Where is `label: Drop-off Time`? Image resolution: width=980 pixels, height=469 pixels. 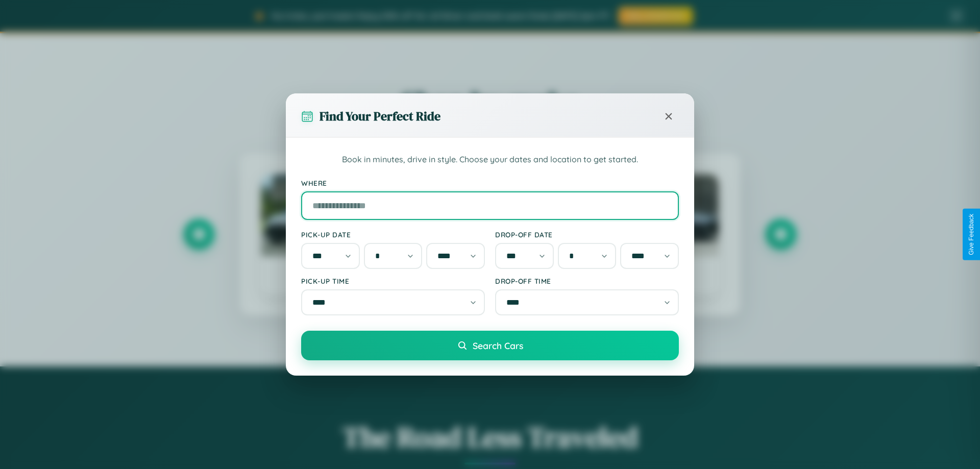 label: Drop-off Time is located at coordinates (587, 281).